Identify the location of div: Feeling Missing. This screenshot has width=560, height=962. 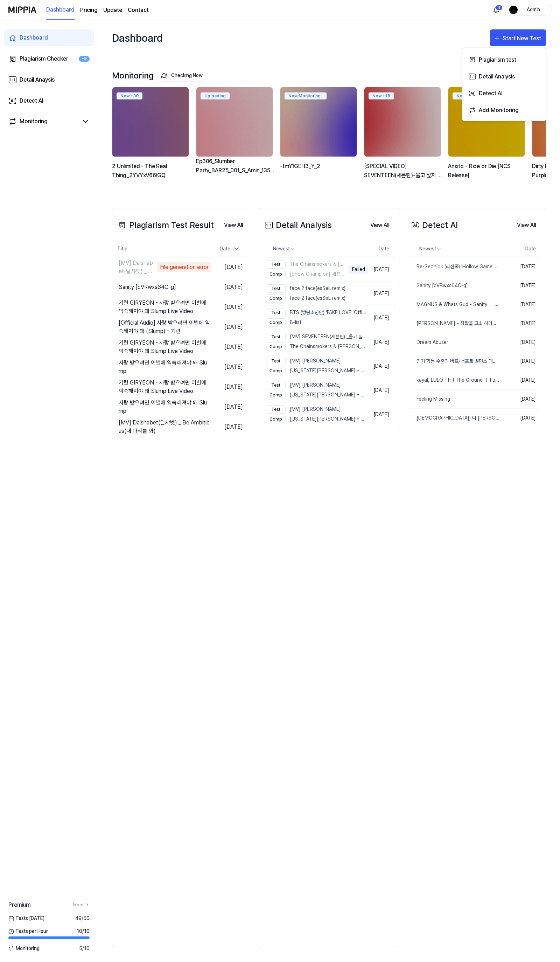
(430, 399).